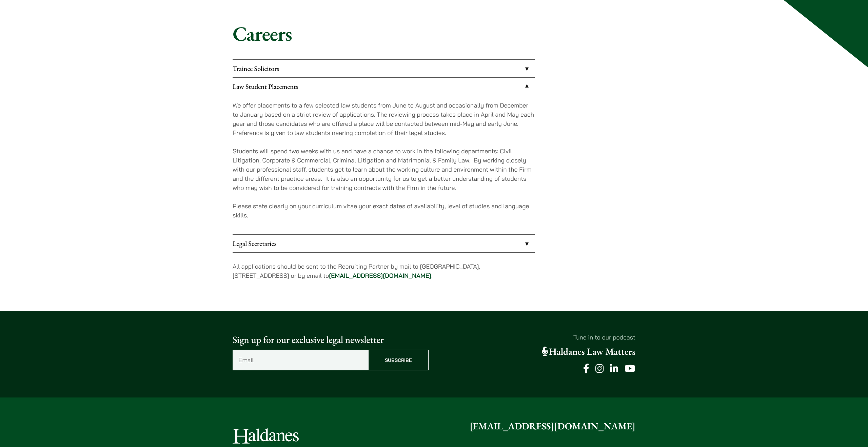 This screenshot has height=447, width=868. What do you see at coordinates (383, 69) in the screenshot?
I see `a: Trainee Solicitors` at bounding box center [383, 69].